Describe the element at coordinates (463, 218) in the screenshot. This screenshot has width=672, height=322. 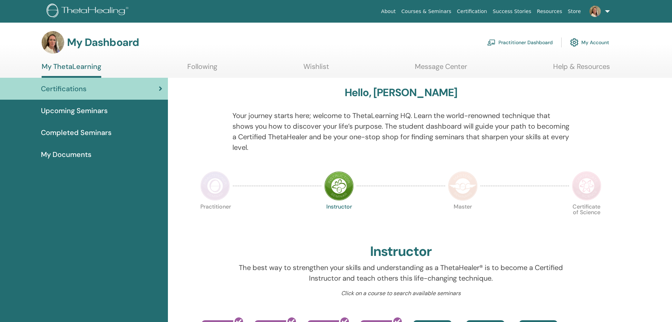
I see `p: Master` at that location.